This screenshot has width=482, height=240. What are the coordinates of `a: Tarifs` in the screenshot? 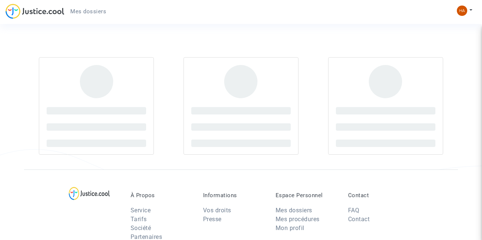 It's located at (139, 219).